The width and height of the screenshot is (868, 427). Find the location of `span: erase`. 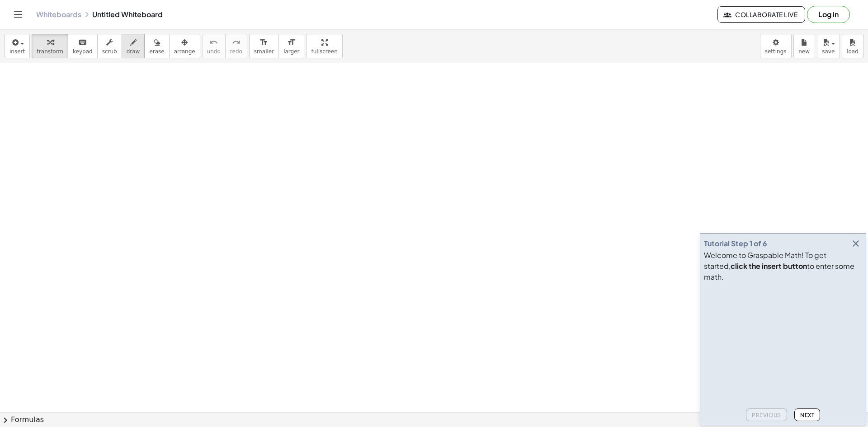

span: erase is located at coordinates (156, 52).